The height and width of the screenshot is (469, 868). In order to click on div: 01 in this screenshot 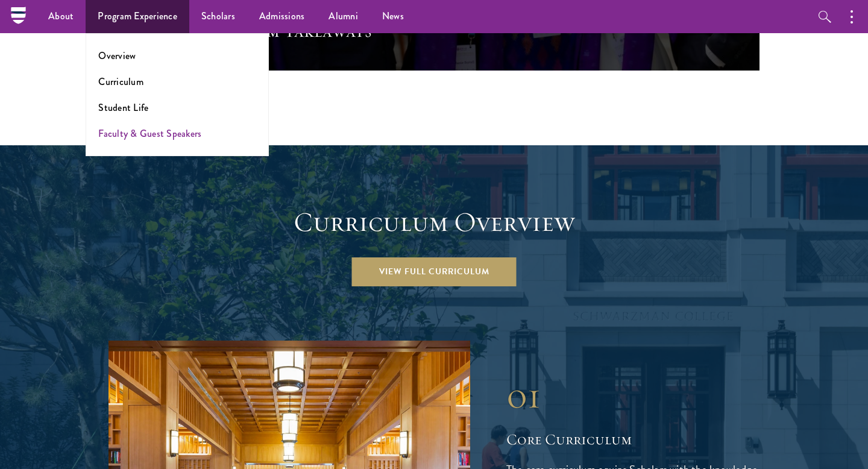, I will do `click(632, 395)`.